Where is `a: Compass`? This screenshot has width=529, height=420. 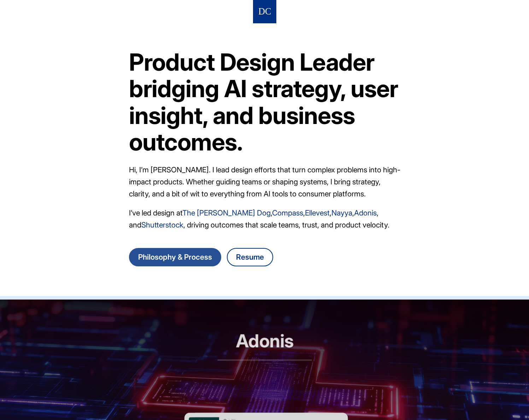
a: Compass is located at coordinates (288, 212).